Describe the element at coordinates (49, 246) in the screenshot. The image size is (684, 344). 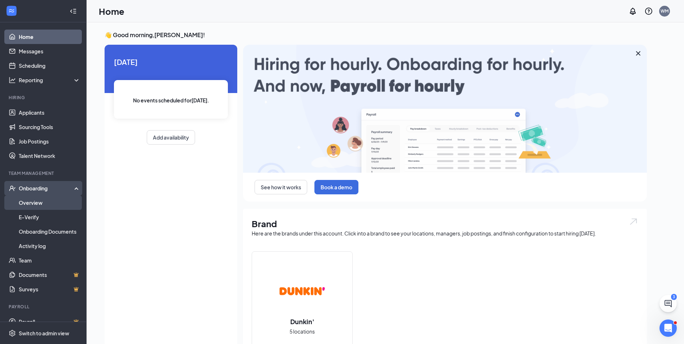
I see `a: Activity log` at that location.